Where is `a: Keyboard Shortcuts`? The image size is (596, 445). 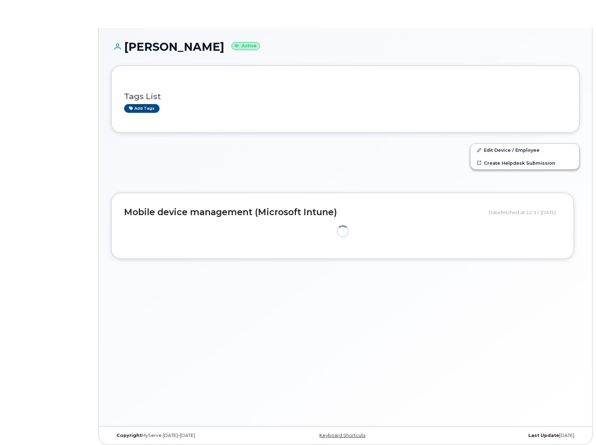
a: Keyboard Shortcuts is located at coordinates (342, 435).